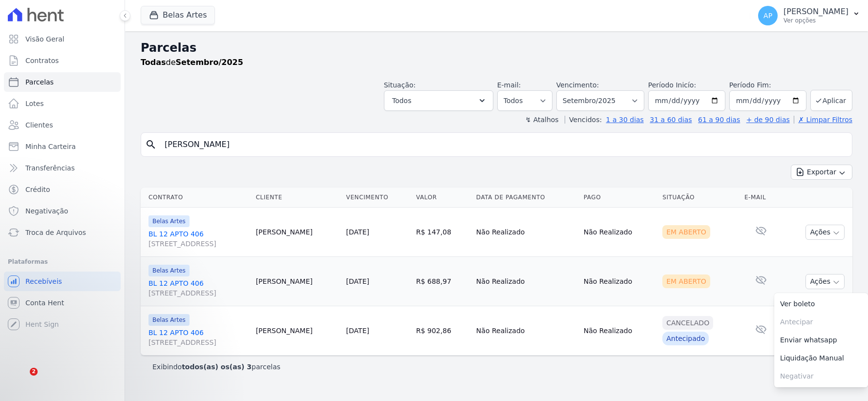  What do you see at coordinates (761, 197) in the screenshot?
I see `th: E-mail` at bounding box center [761, 197].